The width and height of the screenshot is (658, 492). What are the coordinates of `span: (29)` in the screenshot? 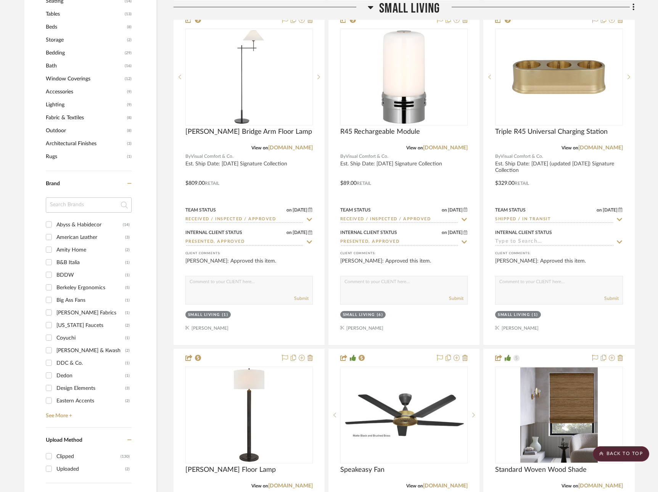 It's located at (128, 53).